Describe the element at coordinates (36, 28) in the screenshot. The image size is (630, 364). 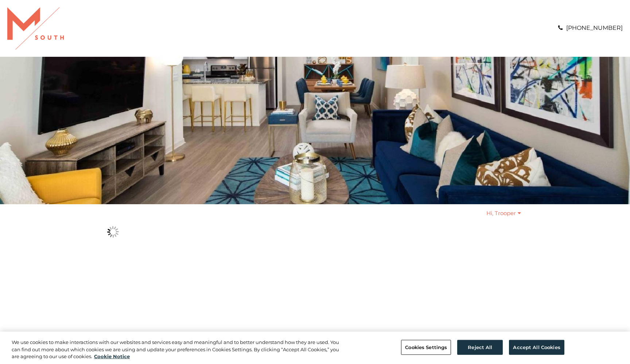
I see `img: A graphic with a red M and the word SOUTH.` at that location.